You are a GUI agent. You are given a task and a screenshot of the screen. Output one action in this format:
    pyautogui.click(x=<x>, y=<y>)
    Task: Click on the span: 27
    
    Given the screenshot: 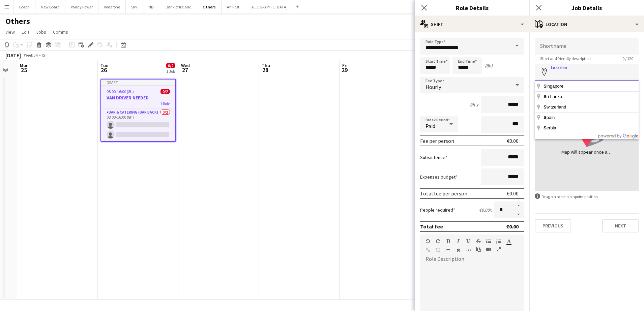 What is the action you would take?
    pyautogui.click(x=185, y=70)
    